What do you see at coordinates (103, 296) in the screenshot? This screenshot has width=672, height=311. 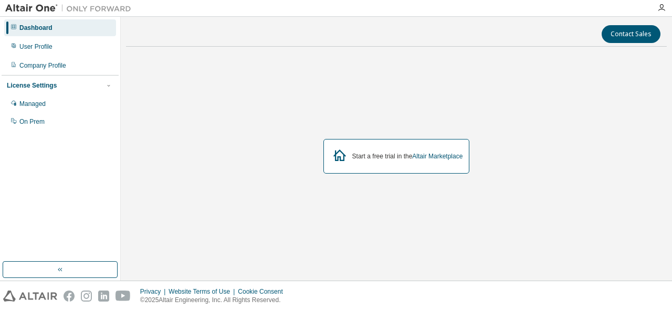 I see `img: linkedin.svg` at bounding box center [103, 296].